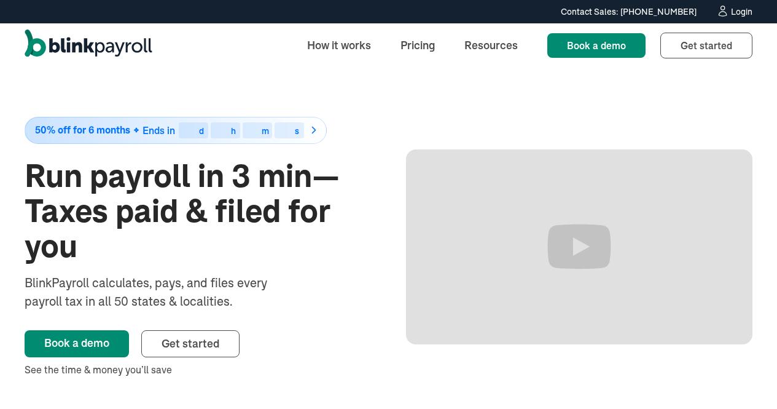 Image resolution: width=777 pixels, height=409 pixels. I want to click on a: 50% off for 6 monthsEnds indhms, so click(198, 130).